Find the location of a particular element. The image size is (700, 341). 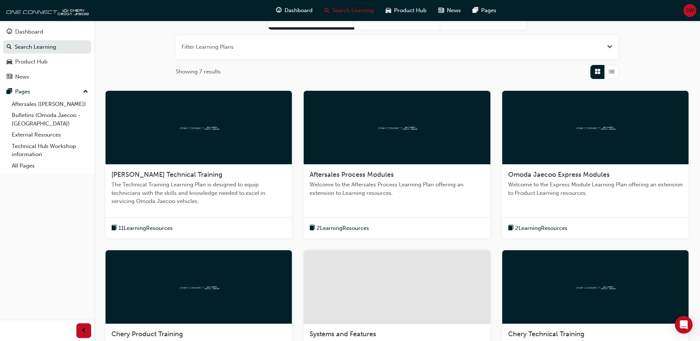

div: Pages is located at coordinates (22, 91).